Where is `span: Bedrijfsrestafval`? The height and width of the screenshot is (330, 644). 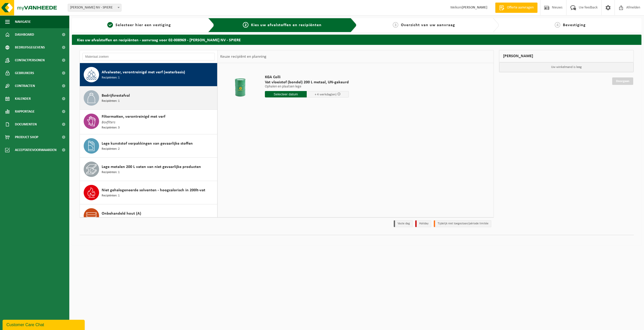 span: Bedrijfsrestafval is located at coordinates (116, 96).